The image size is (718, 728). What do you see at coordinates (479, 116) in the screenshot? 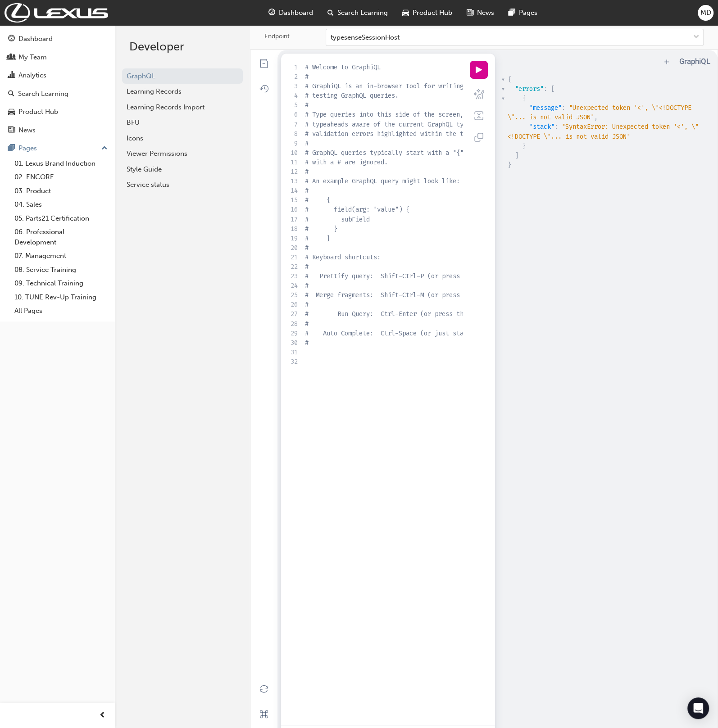
I see `button: Merge fragments into query (Shift-Ctrl-M)` at bounding box center [479, 116].